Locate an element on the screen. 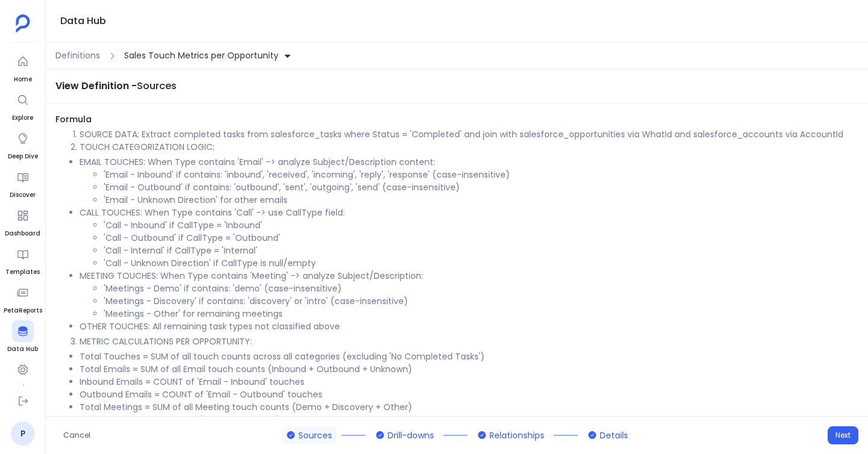  li: 'Email - Unknown Direction' for other emails is located at coordinates (481, 200).